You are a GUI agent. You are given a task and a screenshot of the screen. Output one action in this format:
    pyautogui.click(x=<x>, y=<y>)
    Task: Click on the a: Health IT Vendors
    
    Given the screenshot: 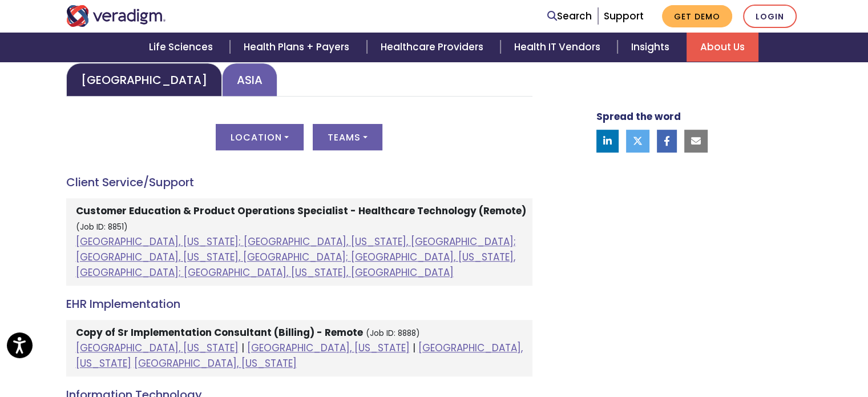 What is the action you would take?
    pyautogui.click(x=559, y=46)
    